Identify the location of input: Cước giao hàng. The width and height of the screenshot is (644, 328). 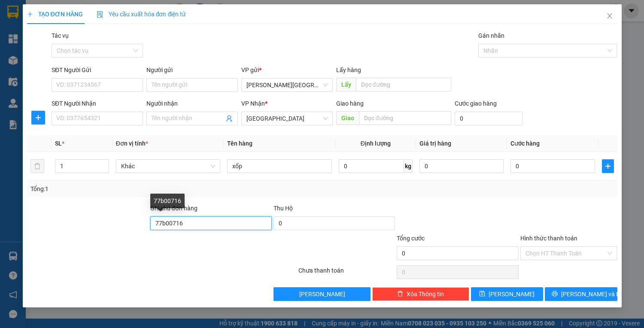
(489, 118).